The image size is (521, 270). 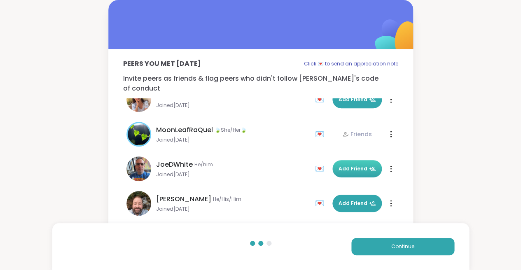 I want to click on div: Friends, so click(x=357, y=134).